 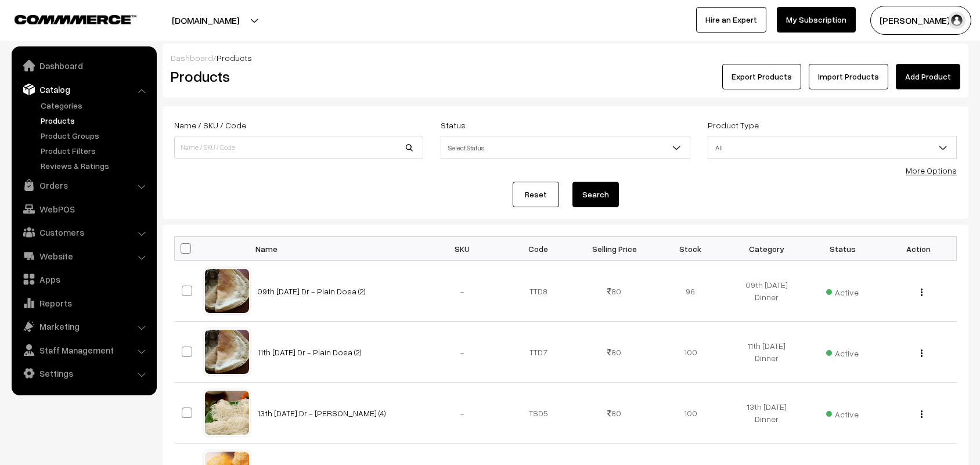 I want to click on a: Website, so click(x=84, y=257).